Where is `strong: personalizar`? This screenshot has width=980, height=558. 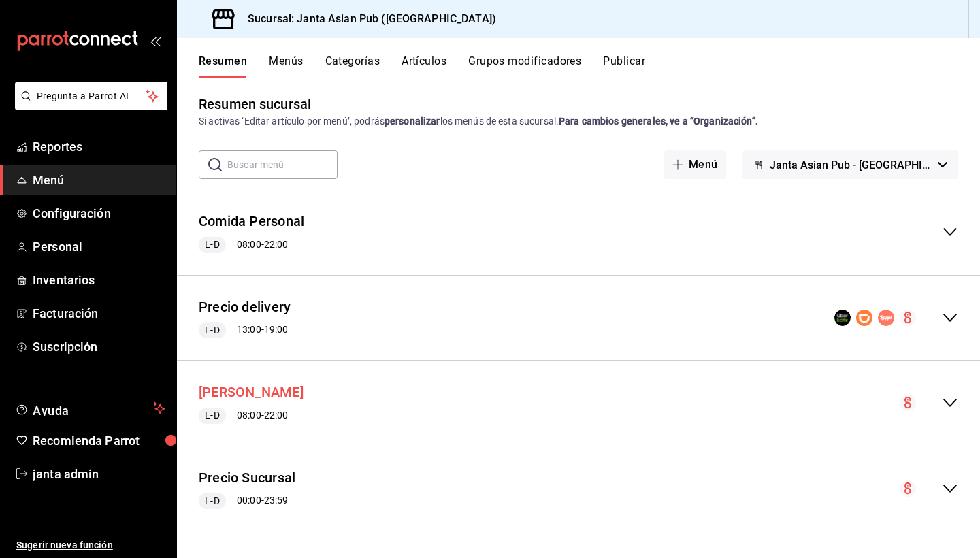 strong: personalizar is located at coordinates (412, 121).